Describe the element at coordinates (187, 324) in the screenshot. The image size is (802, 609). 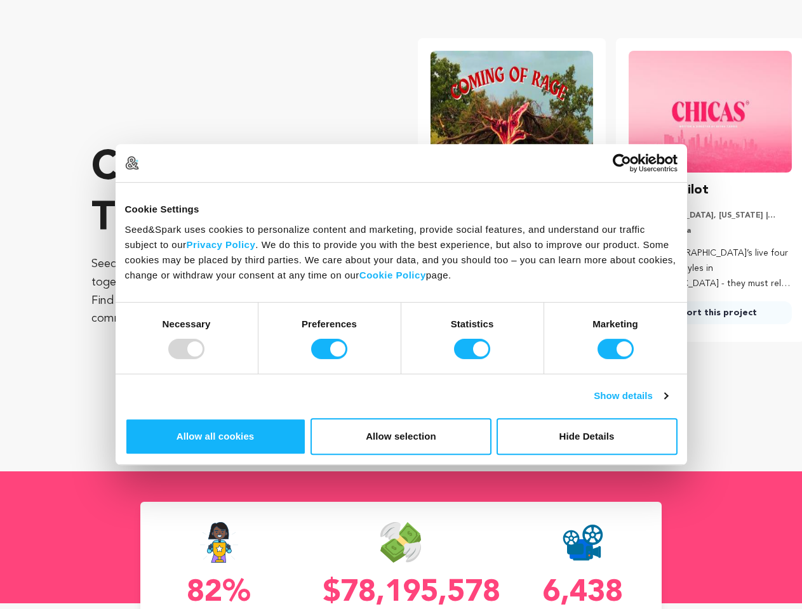
I see `strong: Necessary` at that location.